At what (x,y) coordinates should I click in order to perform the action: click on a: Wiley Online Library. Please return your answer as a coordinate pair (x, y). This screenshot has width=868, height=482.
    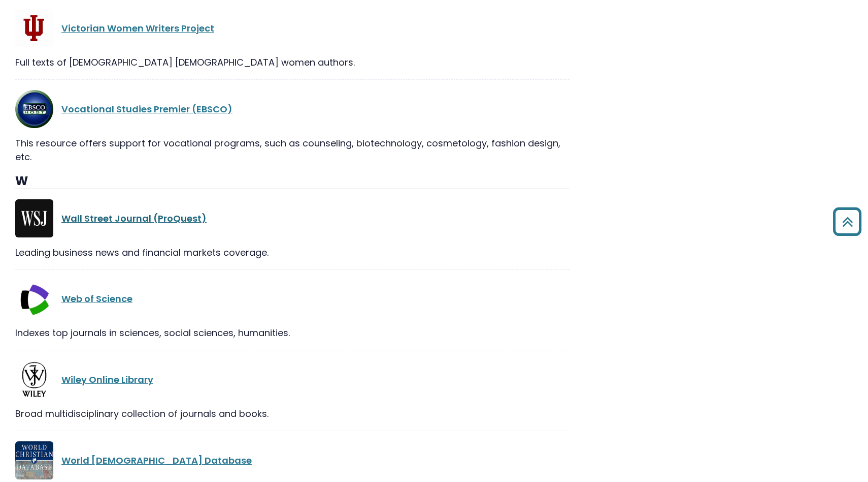
    Looking at the image, I should click on (107, 379).